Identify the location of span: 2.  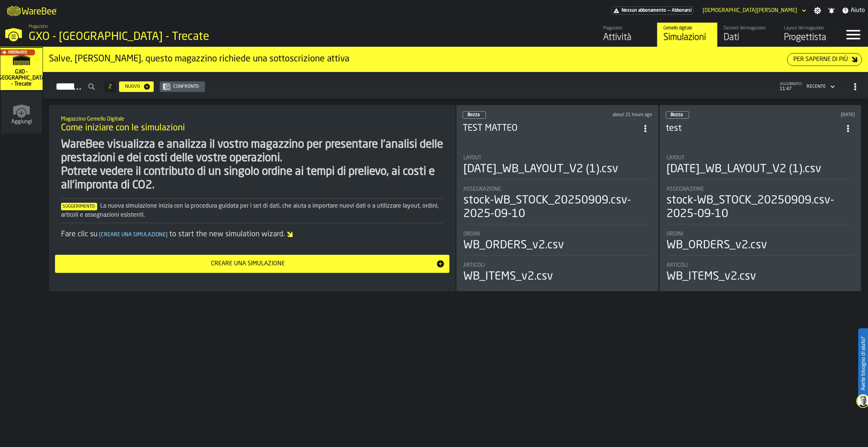
(110, 87).